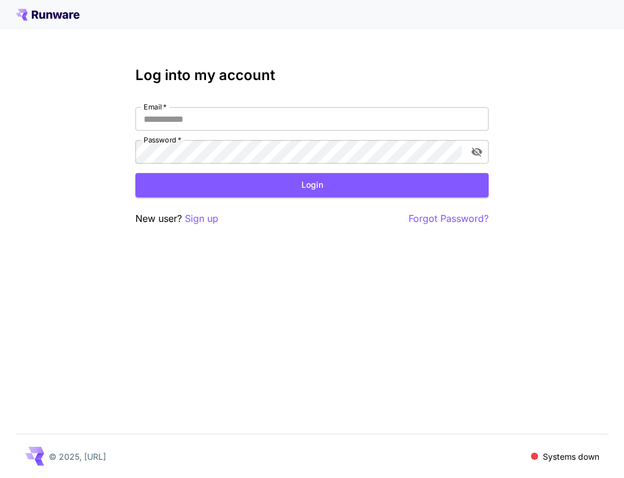 The width and height of the screenshot is (624, 478). What do you see at coordinates (571, 456) in the screenshot?
I see `p: Systems down` at bounding box center [571, 456].